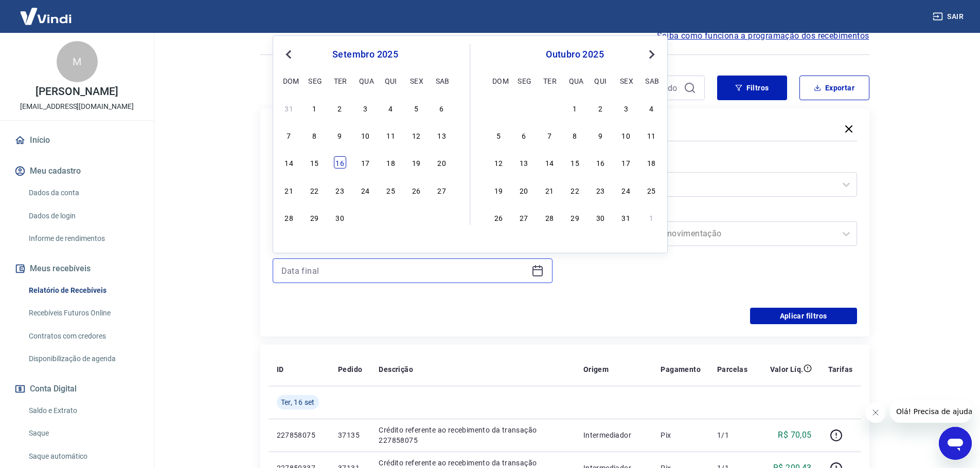 This screenshot has width=980, height=468. What do you see at coordinates (289, 190) in the screenshot?
I see `div: Choose domingo, 21 de setembro de 2025` at bounding box center [289, 190].